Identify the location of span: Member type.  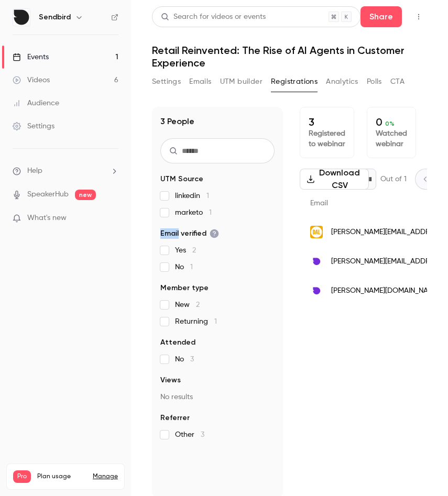
(184, 289).